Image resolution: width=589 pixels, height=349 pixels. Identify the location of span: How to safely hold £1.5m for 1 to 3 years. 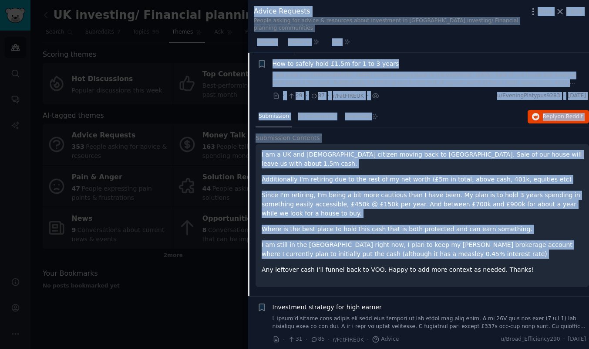
(336, 64).